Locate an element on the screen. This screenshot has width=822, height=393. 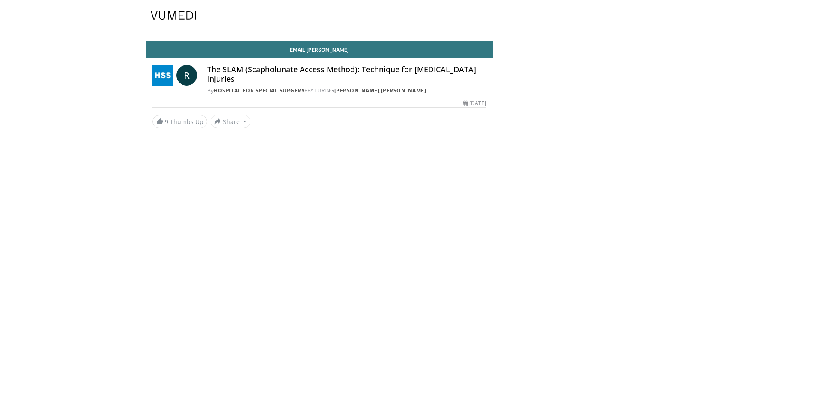
a: R is located at coordinates (187, 75).